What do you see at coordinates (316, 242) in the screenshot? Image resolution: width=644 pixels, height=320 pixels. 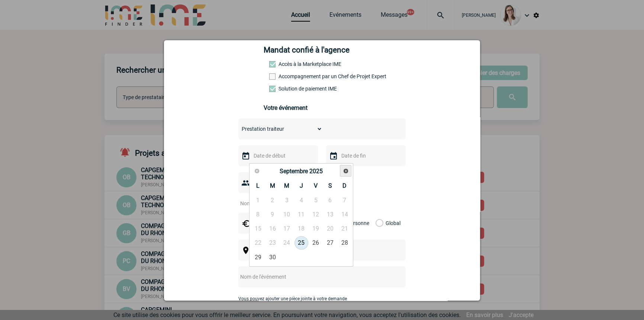 I see `a: 26` at bounding box center [316, 242].